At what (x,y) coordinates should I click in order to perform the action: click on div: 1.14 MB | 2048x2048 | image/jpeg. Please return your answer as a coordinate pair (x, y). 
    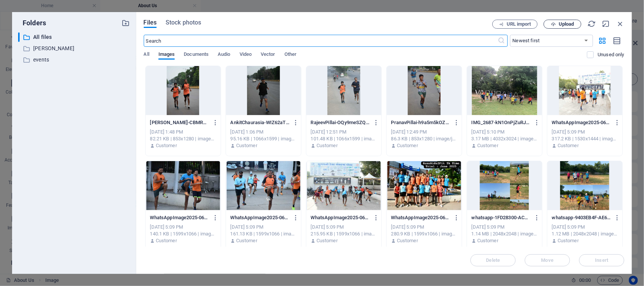
    Looking at the image, I should click on (504, 234).